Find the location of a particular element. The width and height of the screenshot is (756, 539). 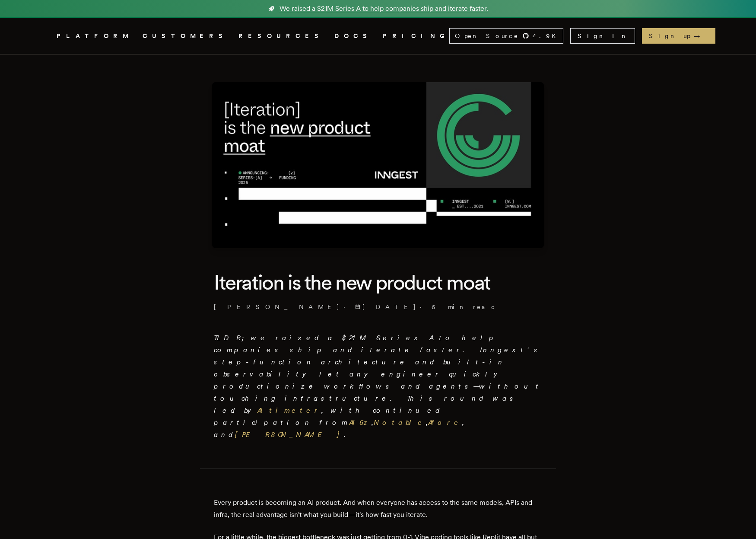

p: Every product is becoming an AI product. And when everyone has access to the same models, APIs an... is located at coordinates (378, 509).